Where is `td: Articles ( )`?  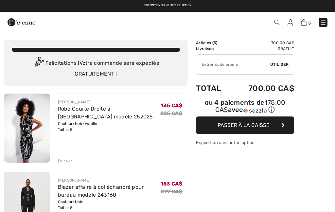
td: Articles ( ) is located at coordinates (213, 43).